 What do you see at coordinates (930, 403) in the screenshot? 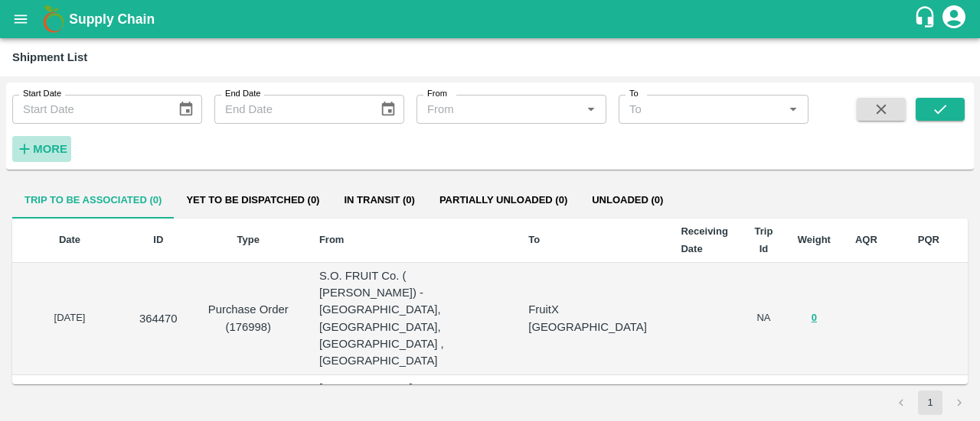
I see `nav: pagination navigation` at bounding box center [930, 403].